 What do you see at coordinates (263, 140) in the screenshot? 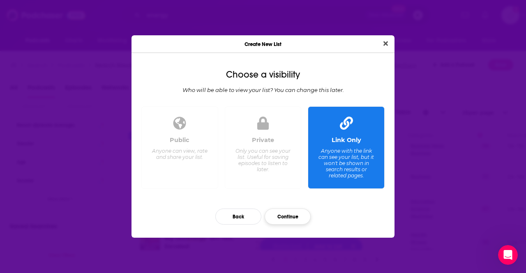
I see `div: Private` at bounding box center [263, 140].